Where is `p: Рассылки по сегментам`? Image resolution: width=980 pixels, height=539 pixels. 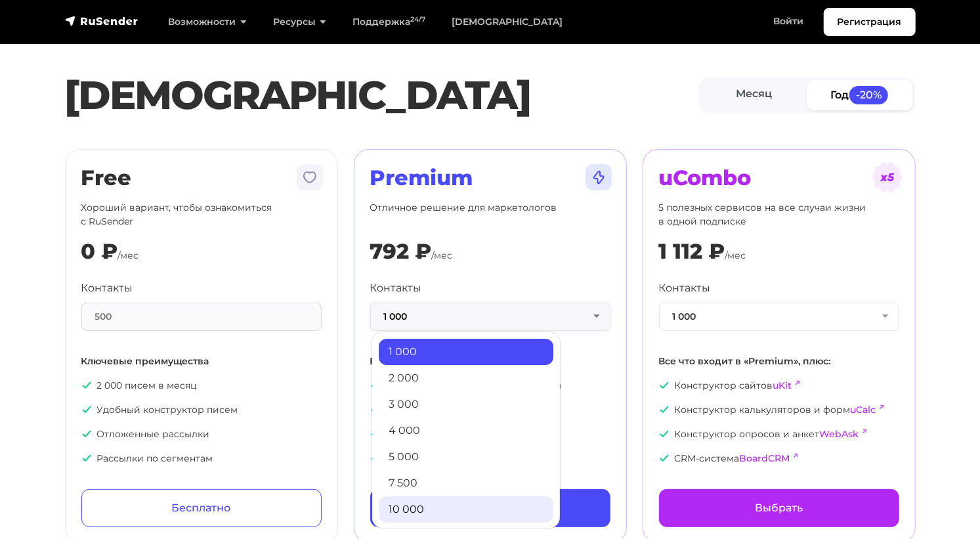
p: Рассылки по сегментам is located at coordinates (201, 459).